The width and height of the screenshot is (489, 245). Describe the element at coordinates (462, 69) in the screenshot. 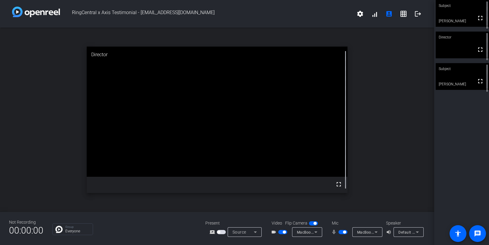

I see `div: Subject` at that location.